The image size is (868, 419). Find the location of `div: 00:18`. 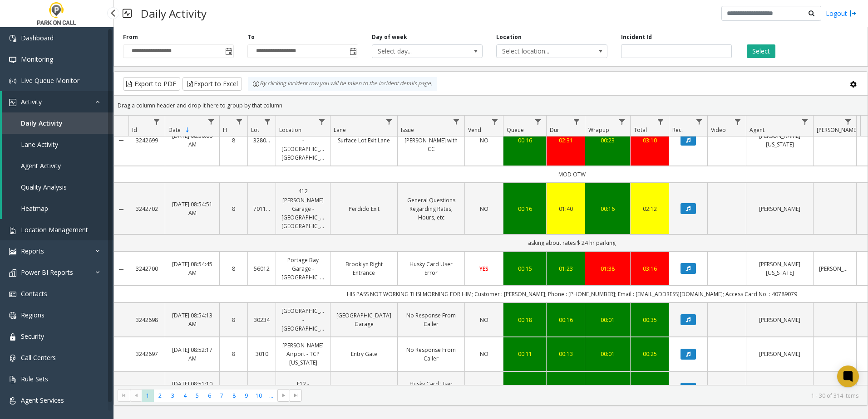

div: 00:18 is located at coordinates (525, 320).